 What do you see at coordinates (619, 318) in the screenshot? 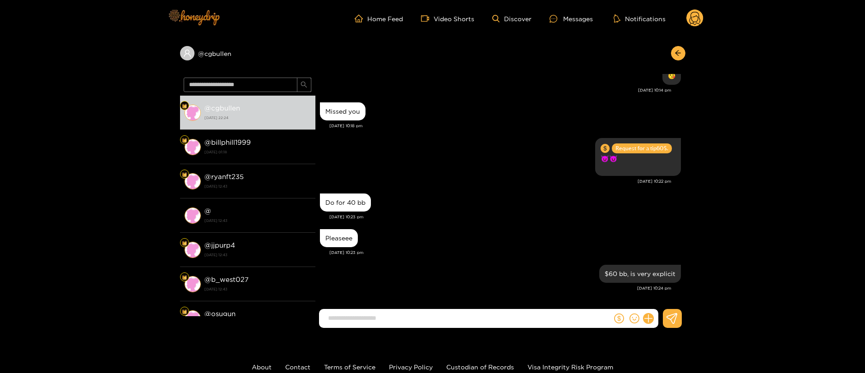
I see `span: dollar` at bounding box center [619, 318].